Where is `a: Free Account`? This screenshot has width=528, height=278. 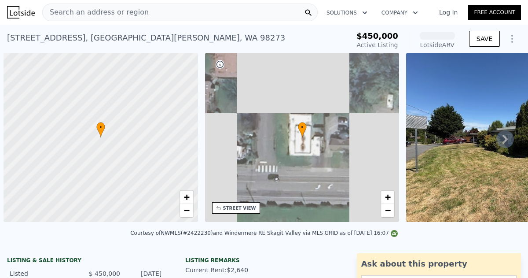 a: Free Account is located at coordinates (495, 12).